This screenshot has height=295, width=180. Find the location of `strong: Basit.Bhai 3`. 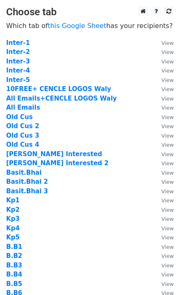

strong: Basit.Bhai 3 is located at coordinates (27, 191).